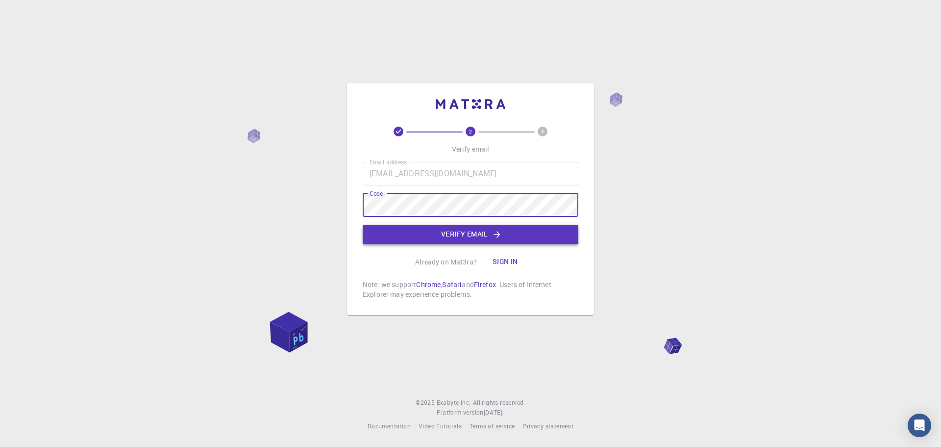  Describe the element at coordinates (429, 284) in the screenshot. I see `a: Chrome` at that location.